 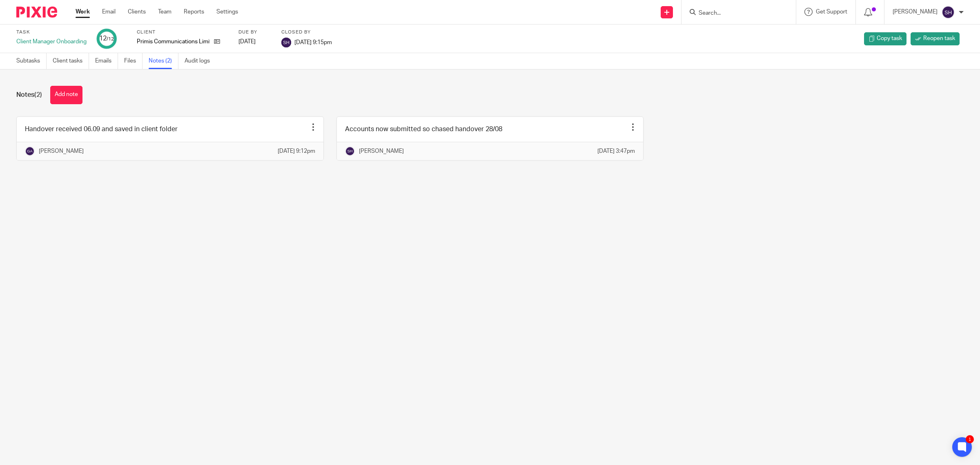 What do you see at coordinates (885, 39) in the screenshot?
I see `a: Copy task` at bounding box center [885, 39].